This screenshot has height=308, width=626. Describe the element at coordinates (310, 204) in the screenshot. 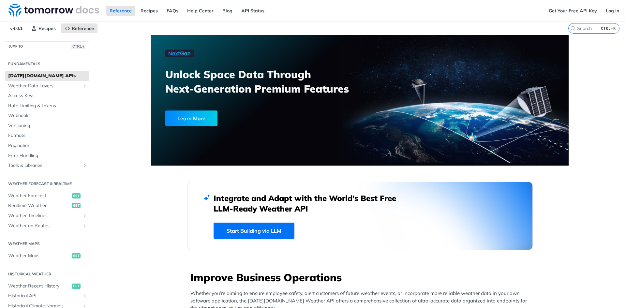

I see `h2: Integrate and Adapt with the World’s Best Free LLM-Ready Weather API` at that location.